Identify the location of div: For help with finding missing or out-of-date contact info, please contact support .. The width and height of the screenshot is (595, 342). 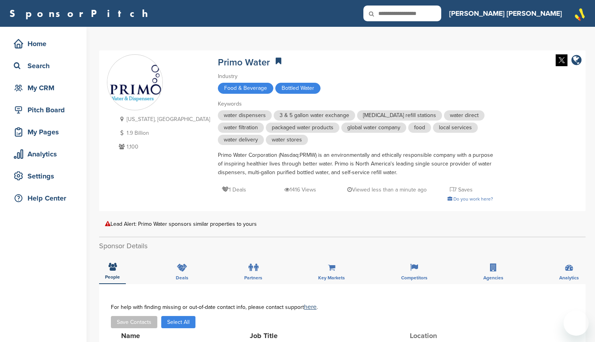
(342, 307).